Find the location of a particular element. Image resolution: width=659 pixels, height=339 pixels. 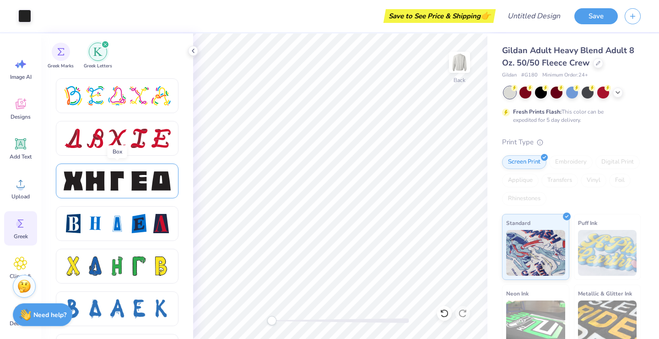

span: Minimum Order: 24 + is located at coordinates (565, 75).